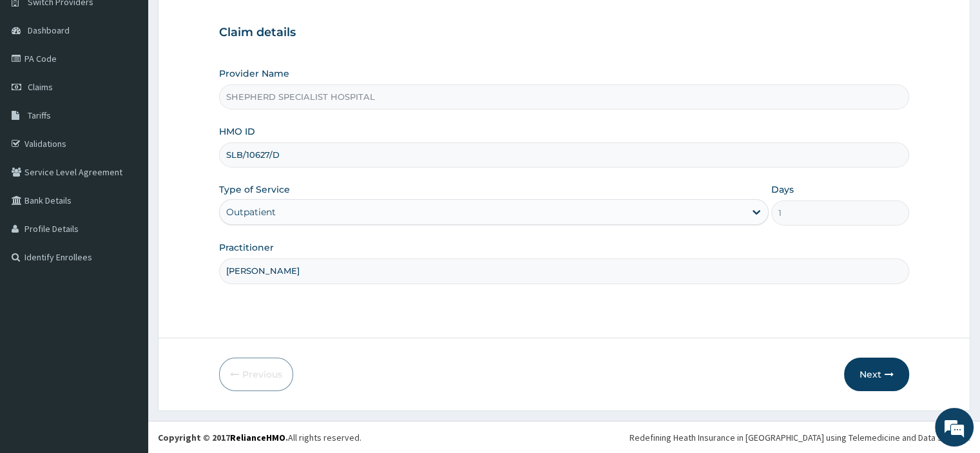  I want to click on div: Outpatient, so click(251, 212).